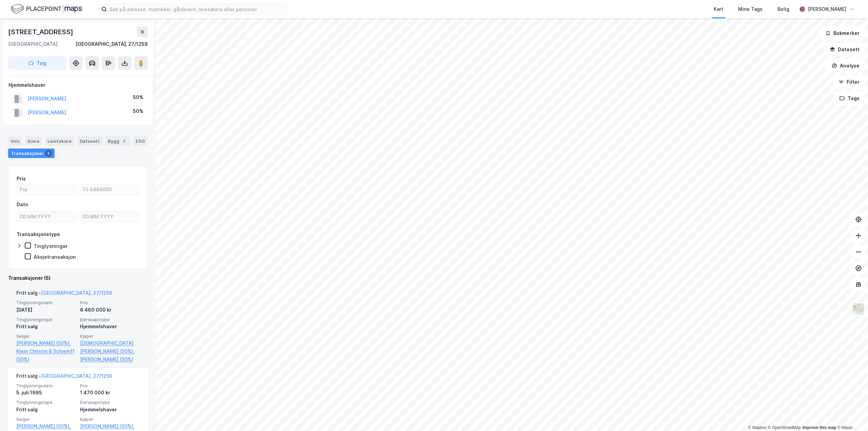  What do you see at coordinates (858, 309) in the screenshot?
I see `img: Z` at bounding box center [858, 309].